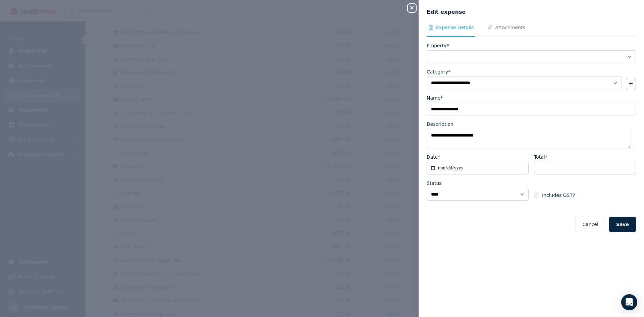  I want to click on label: Property*, so click(438, 46).